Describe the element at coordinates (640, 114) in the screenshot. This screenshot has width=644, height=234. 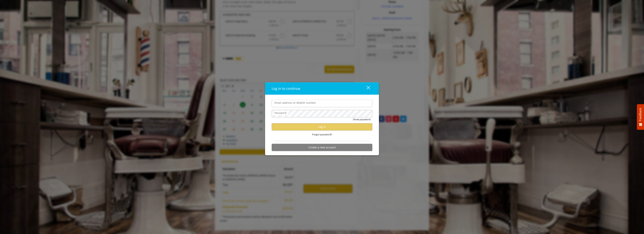
I see `span: Feedback` at that location.